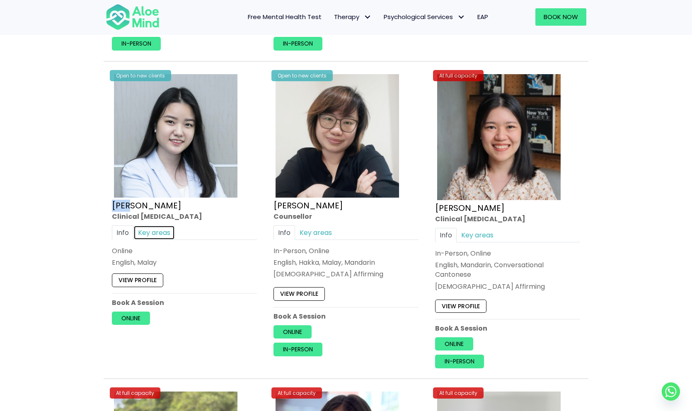  I want to click on a: Whatsapp, so click(671, 392).